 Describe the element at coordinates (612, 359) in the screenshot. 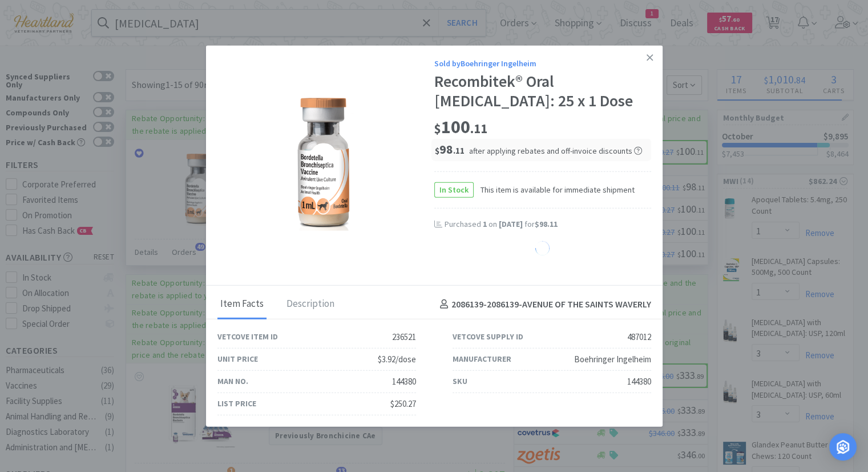

I see `div: Boehringer Ingelheim` at that location.